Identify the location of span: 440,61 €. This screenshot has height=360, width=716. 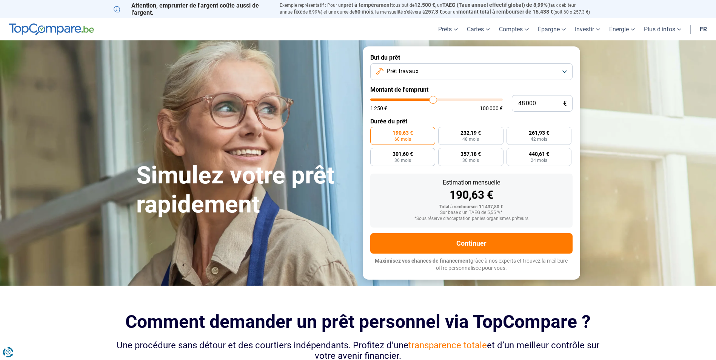
(539, 154).